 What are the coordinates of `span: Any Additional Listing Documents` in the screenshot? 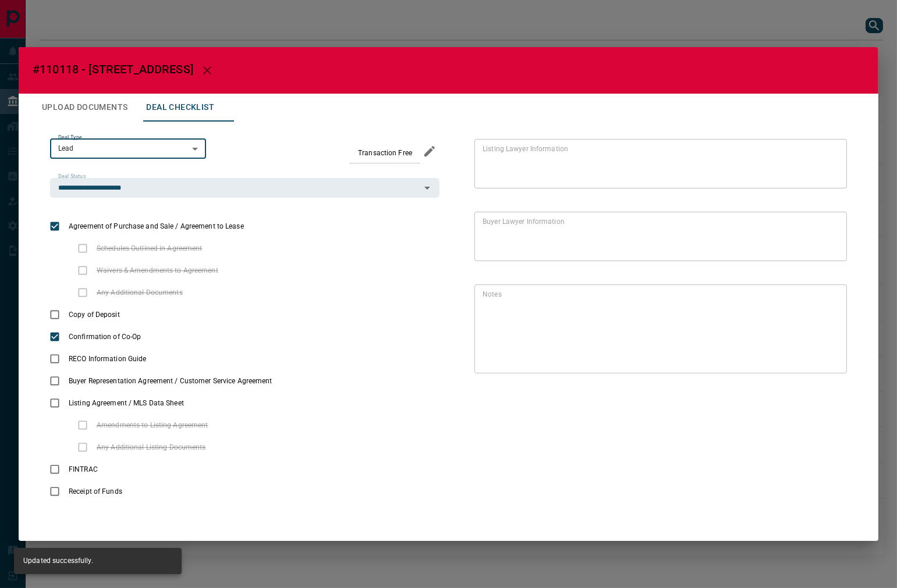 It's located at (151, 447).